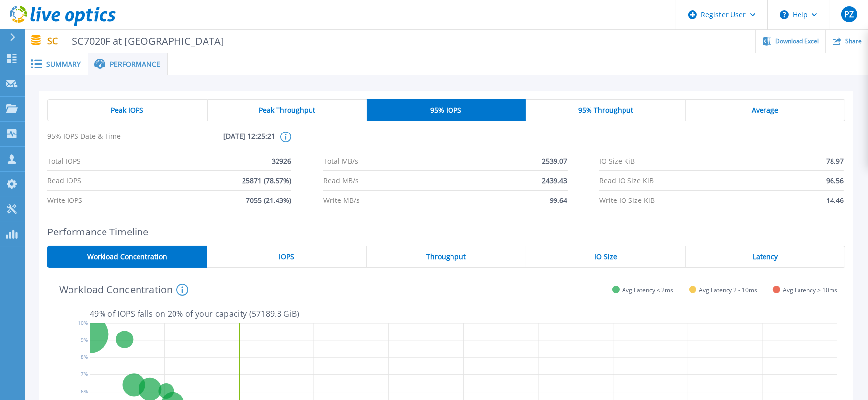 The width and height of the screenshot is (868, 400). Describe the element at coordinates (446, 110) in the screenshot. I see `span: 95% IOPS` at that location.